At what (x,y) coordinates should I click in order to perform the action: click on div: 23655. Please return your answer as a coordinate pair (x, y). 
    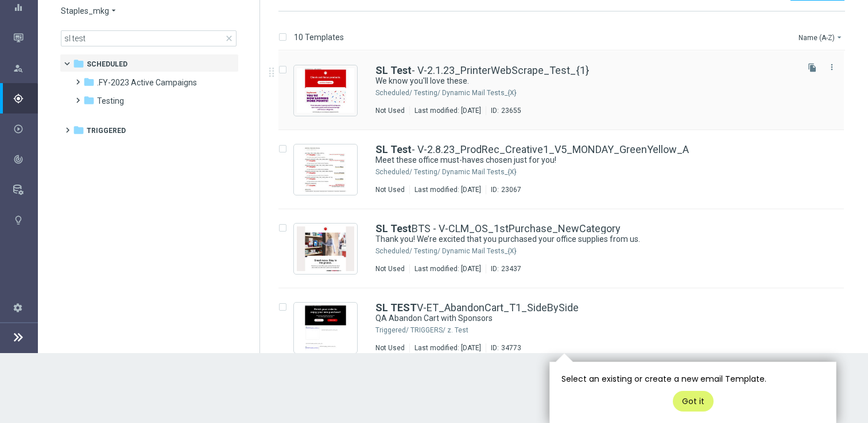
    Looking at the image, I should click on (511, 111).